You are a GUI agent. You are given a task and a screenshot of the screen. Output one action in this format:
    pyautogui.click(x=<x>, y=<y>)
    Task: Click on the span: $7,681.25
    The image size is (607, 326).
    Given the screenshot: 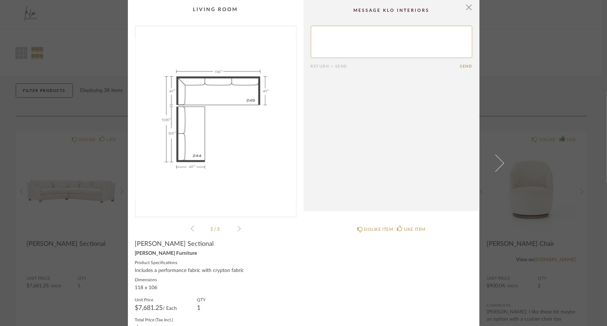 What is the action you would take?
    pyautogui.click(x=149, y=308)
    